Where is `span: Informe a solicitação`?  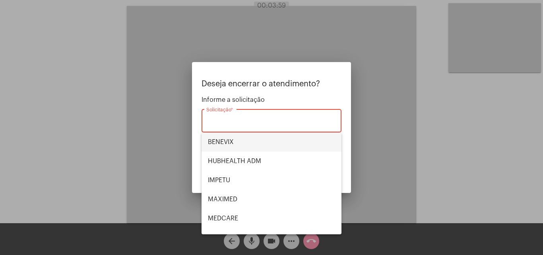
span: Informe a solicitação is located at coordinates (272, 100).